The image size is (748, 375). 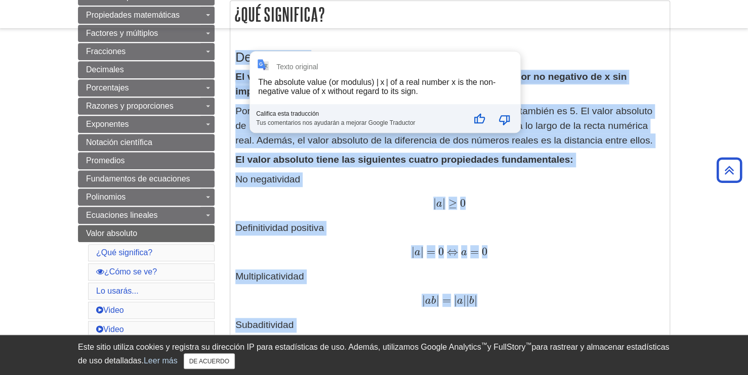 I want to click on div: Califica esta traducción, so click(x=360, y=114).